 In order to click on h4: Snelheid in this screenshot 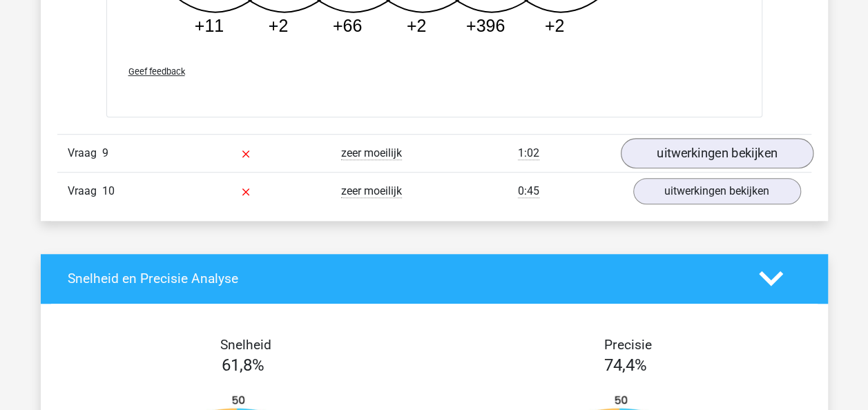, I will do `click(246, 345)`.